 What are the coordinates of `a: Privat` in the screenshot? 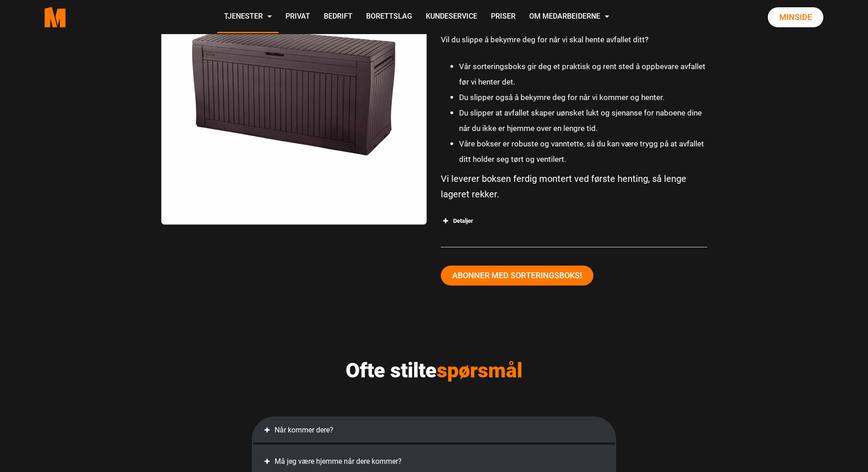 It's located at (298, 17).